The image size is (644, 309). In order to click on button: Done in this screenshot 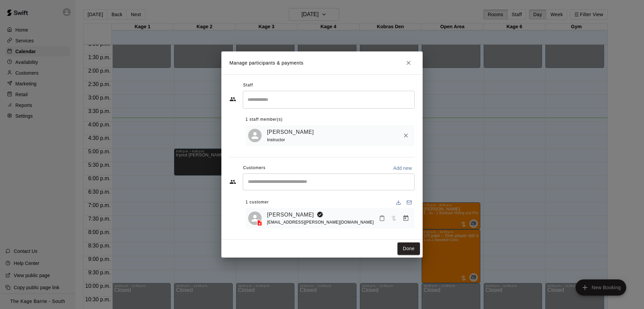, I will do `click(408, 248)`.